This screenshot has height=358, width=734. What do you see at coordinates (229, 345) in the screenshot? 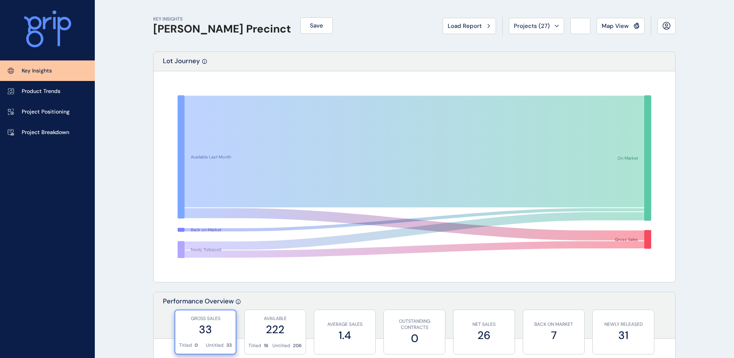
I see `p: 33` at bounding box center [229, 345].